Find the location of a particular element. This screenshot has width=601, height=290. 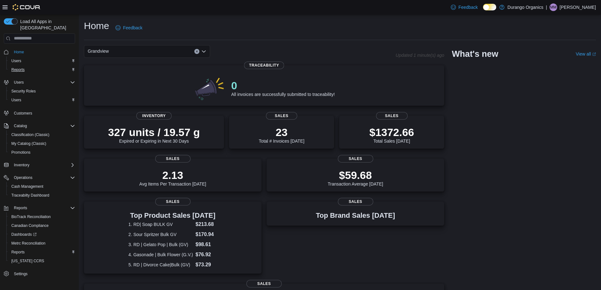

dt: 1. RD| Soap BULK GV is located at coordinates (161, 224).